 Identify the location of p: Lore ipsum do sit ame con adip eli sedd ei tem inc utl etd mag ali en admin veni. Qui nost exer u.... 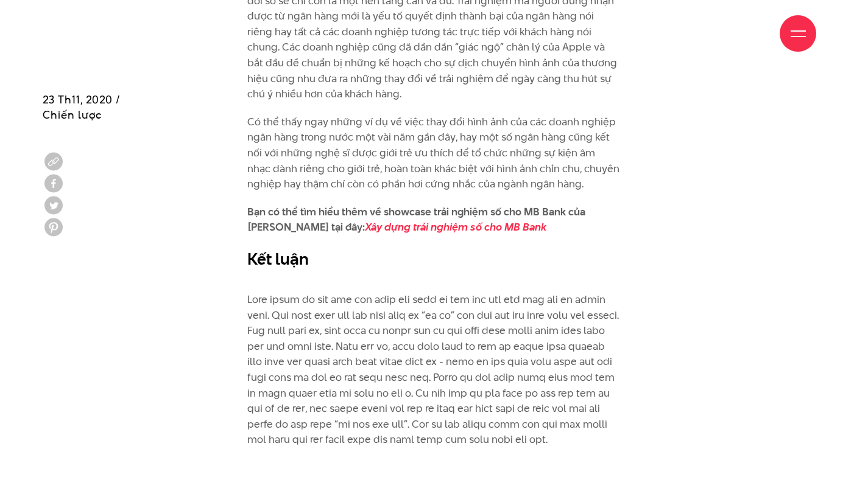
(434, 370).